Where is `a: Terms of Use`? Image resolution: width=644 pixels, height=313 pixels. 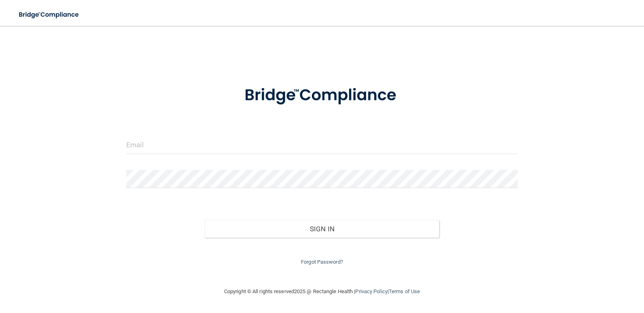 a: Terms of Use is located at coordinates (404, 291).